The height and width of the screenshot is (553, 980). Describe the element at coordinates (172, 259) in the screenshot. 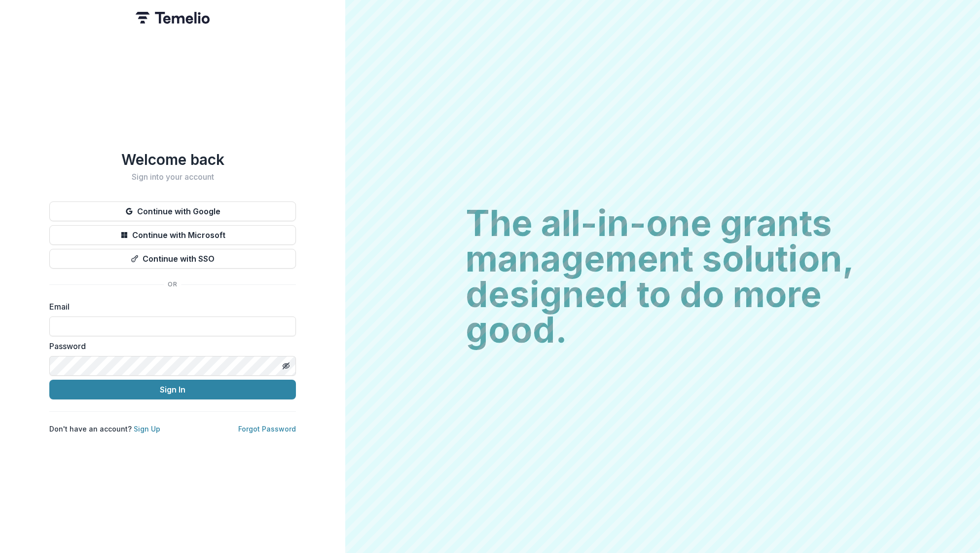

I see `button: Continue with SSO` at that location.